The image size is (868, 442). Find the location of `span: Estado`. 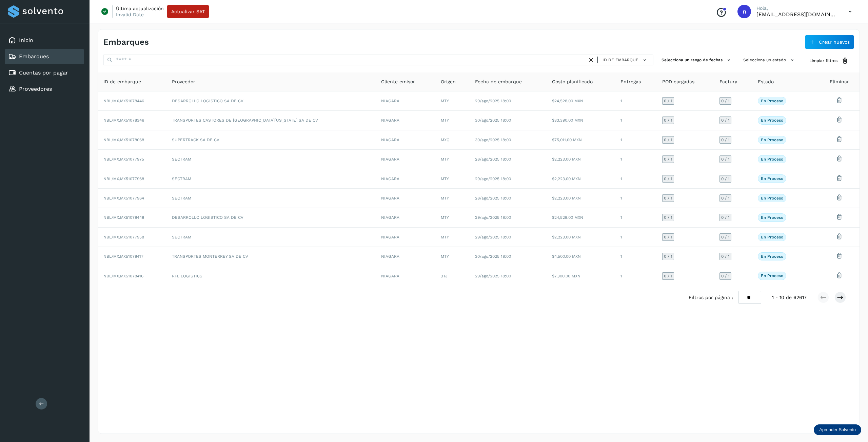

span: Estado is located at coordinates (765, 81).